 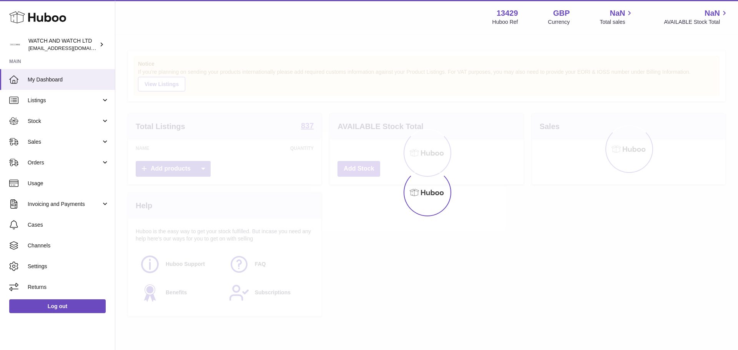 What do you see at coordinates (64, 142) in the screenshot?
I see `span: Sales` at bounding box center [64, 142].